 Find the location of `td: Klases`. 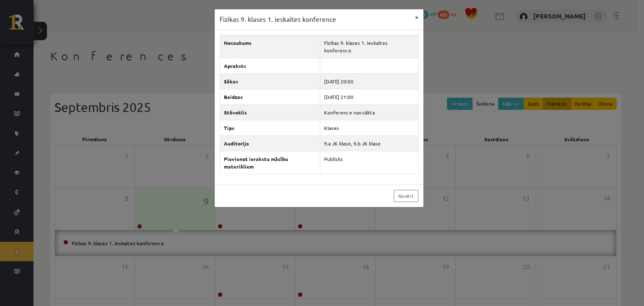

td: Klases is located at coordinates (369, 127).